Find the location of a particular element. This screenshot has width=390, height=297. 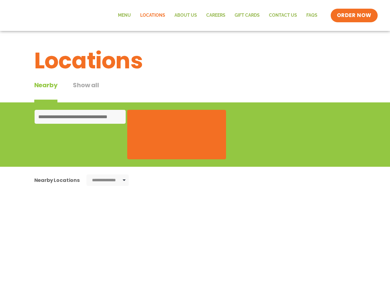

a: Careers is located at coordinates (216, 15).